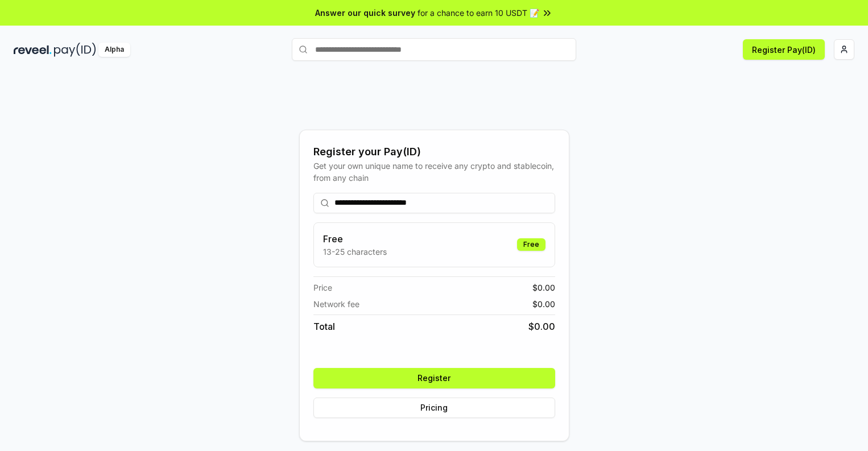 The height and width of the screenshot is (451, 868). Describe the element at coordinates (434, 378) in the screenshot. I see `button: Register` at that location.